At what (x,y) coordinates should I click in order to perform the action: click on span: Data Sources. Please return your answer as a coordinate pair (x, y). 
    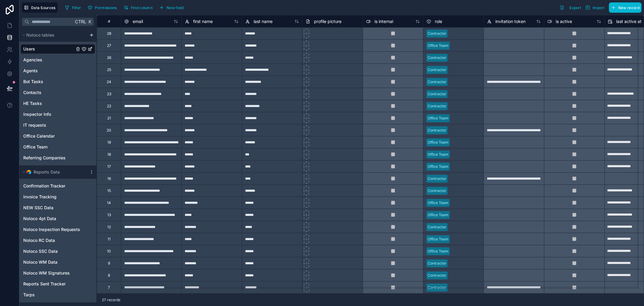
    Looking at the image, I should click on (43, 7).